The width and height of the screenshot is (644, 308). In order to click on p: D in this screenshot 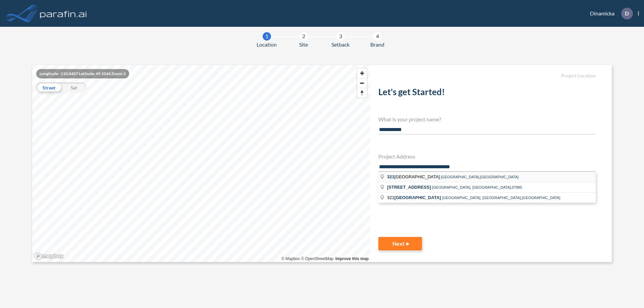, I will do `click(627, 13)`.